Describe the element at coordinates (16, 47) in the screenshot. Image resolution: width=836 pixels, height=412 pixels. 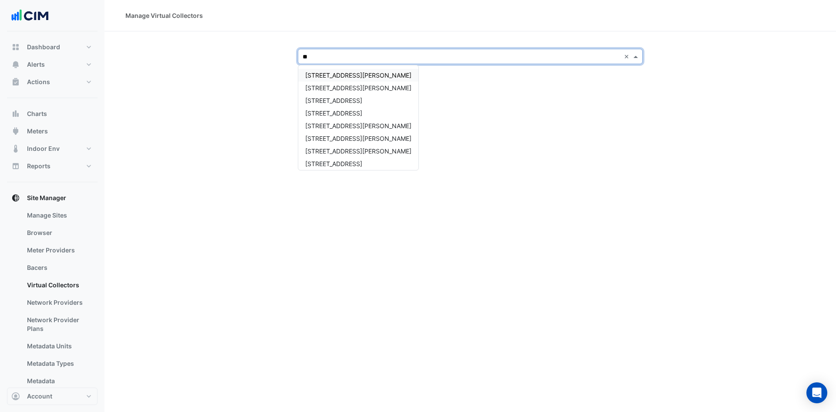
I see `app-icon: Dashboard` at that location.